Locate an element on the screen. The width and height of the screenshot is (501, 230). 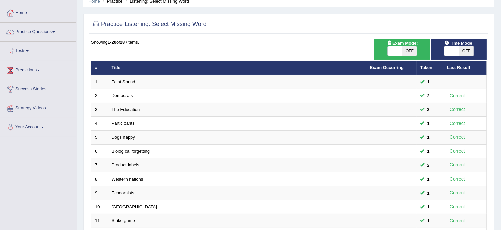
a: Product labels is located at coordinates (125, 164).